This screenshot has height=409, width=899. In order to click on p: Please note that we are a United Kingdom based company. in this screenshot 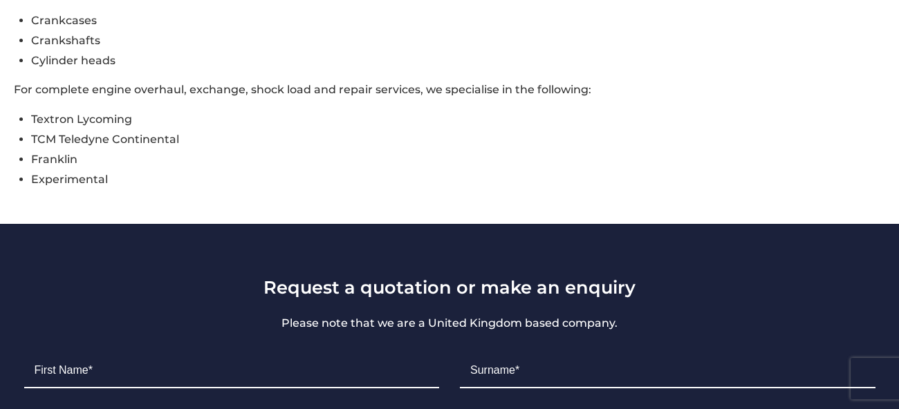, I will do `click(449, 324)`.